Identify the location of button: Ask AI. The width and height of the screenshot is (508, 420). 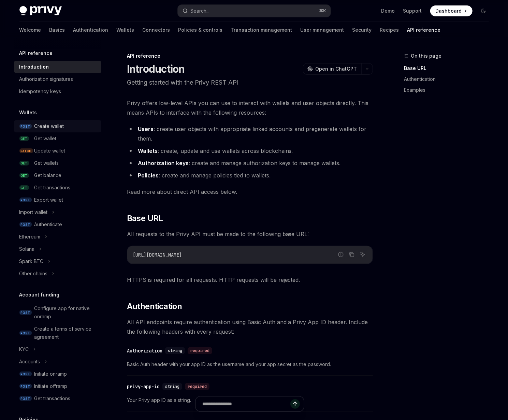
(362, 255).